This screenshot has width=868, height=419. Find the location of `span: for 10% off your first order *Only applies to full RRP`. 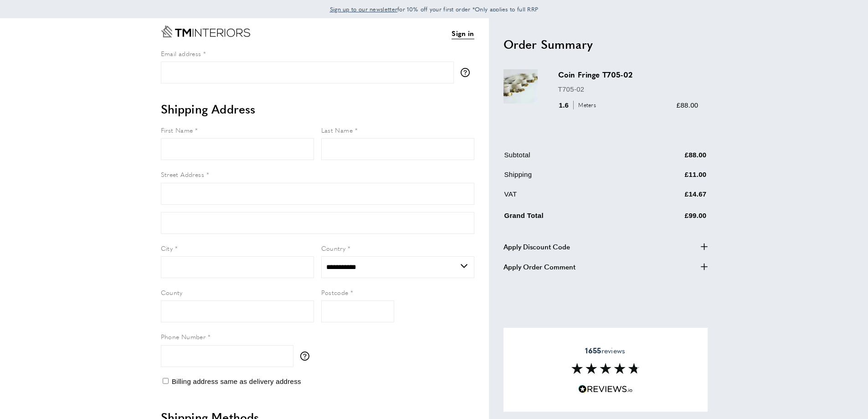

span: for 10% off your first order *Only applies to full RRP is located at coordinates (434, 9).